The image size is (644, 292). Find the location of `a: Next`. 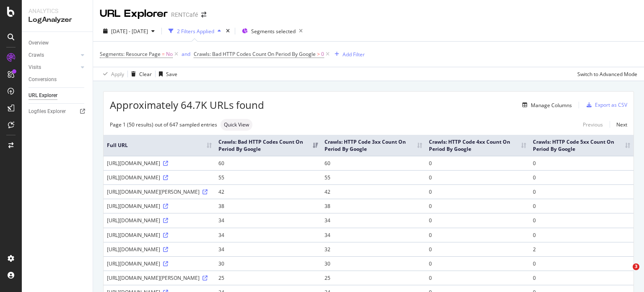

a: Next is located at coordinates (619, 124).